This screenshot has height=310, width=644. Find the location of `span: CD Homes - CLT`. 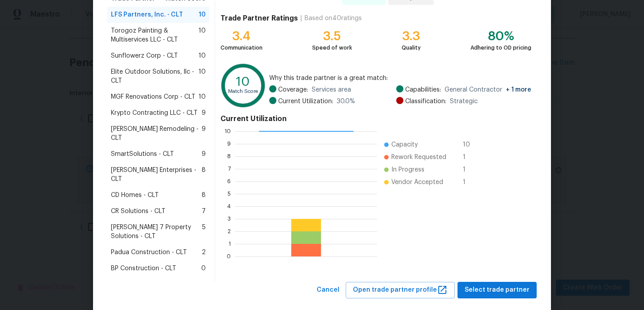

span: CD Homes - CLT is located at coordinates (135, 195).